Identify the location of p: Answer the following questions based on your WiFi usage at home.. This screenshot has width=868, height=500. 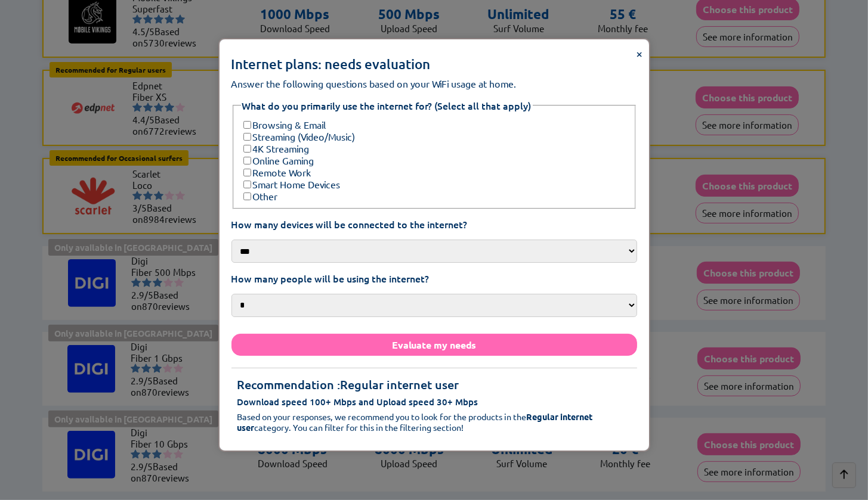
(434, 83).